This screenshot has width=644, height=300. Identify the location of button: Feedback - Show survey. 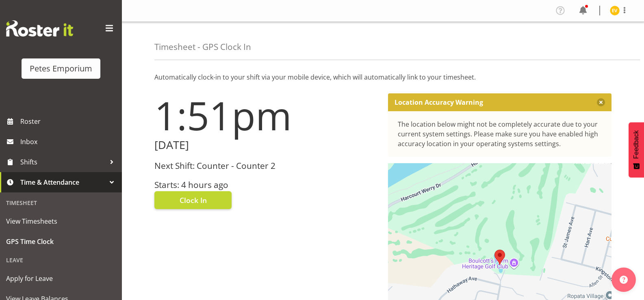
(636, 150).